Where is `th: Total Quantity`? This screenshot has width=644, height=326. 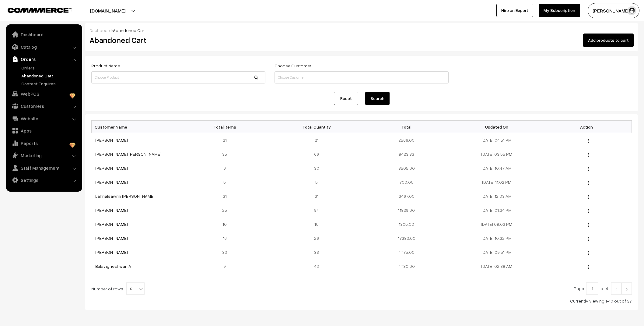
th: Total Quantity is located at coordinates (317, 127).